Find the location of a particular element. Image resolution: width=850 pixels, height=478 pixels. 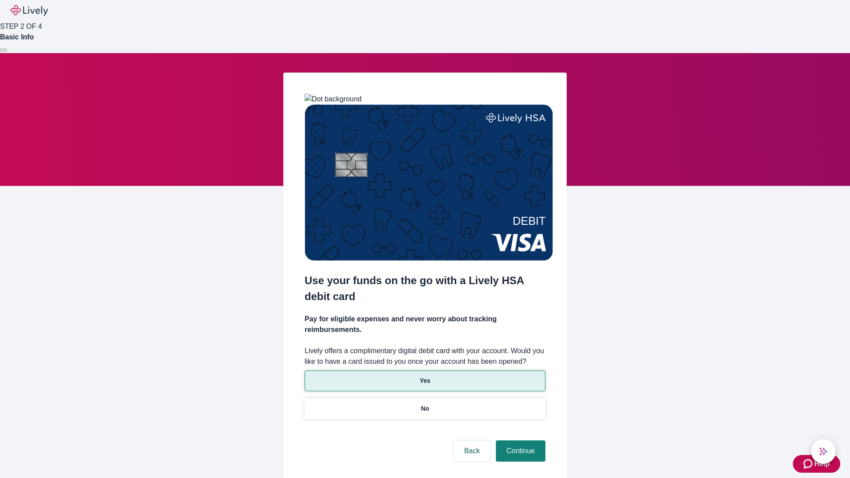

button: chat is located at coordinates (824, 452).